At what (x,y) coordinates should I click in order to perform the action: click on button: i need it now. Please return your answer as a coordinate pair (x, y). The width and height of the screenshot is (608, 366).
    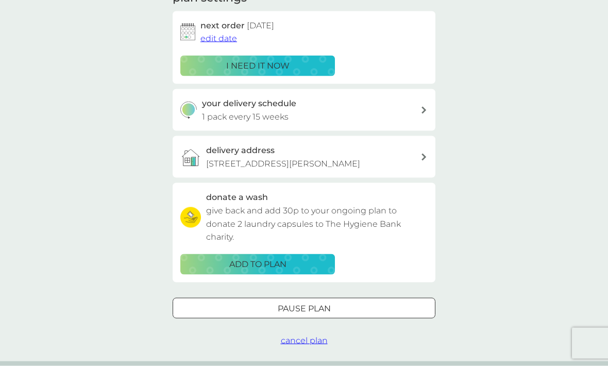
    Looking at the image, I should click on (258, 66).